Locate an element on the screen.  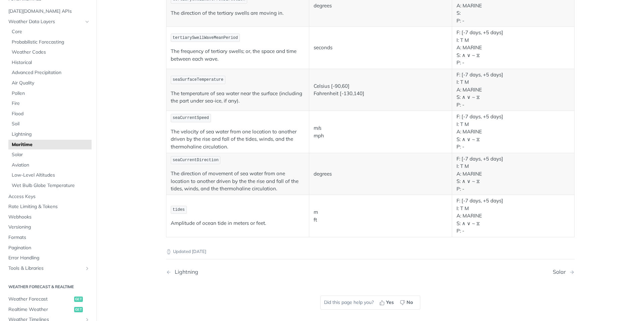
p: The frequency of tertiary swells; or, the space and time between each wave. is located at coordinates (237, 55).